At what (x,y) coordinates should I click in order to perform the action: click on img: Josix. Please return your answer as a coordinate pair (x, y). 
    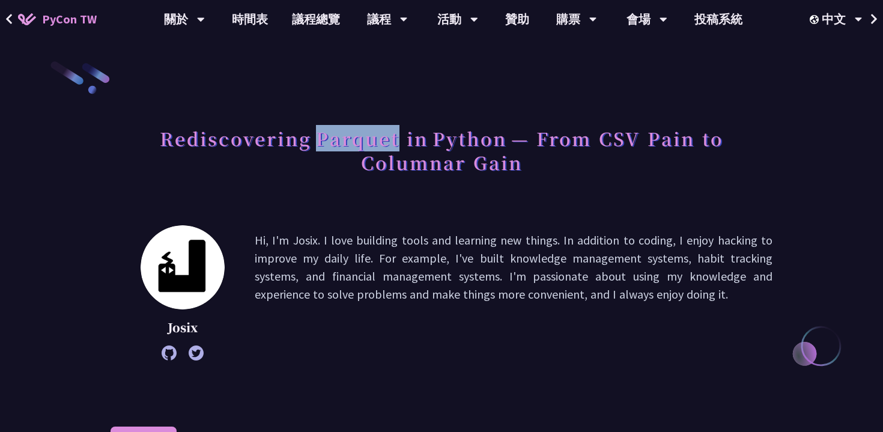
    Looking at the image, I should click on (183, 267).